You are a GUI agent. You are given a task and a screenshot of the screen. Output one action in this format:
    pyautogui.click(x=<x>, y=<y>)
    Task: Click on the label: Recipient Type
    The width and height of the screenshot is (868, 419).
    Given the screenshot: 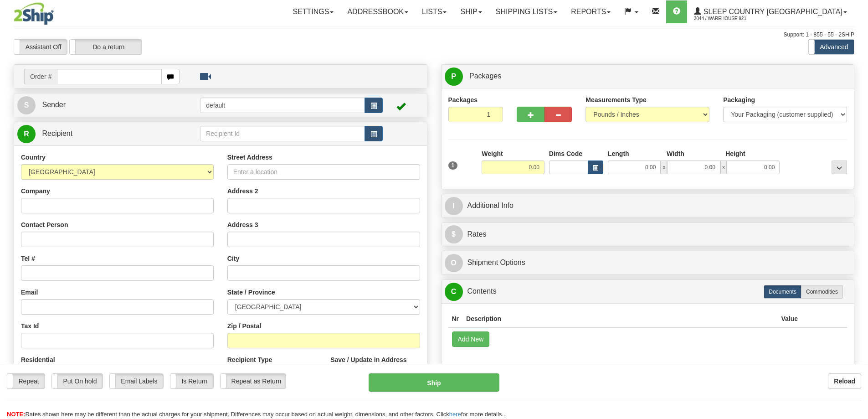 What is the action you would take?
    pyautogui.click(x=250, y=360)
    